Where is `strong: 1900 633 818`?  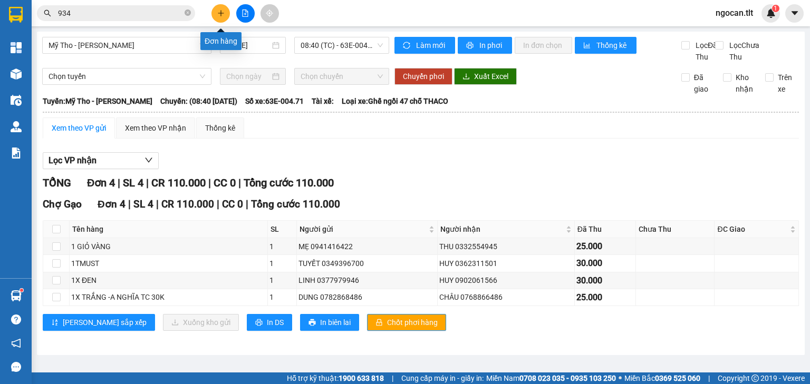
strong: 1900 633 818 is located at coordinates (361, 378).